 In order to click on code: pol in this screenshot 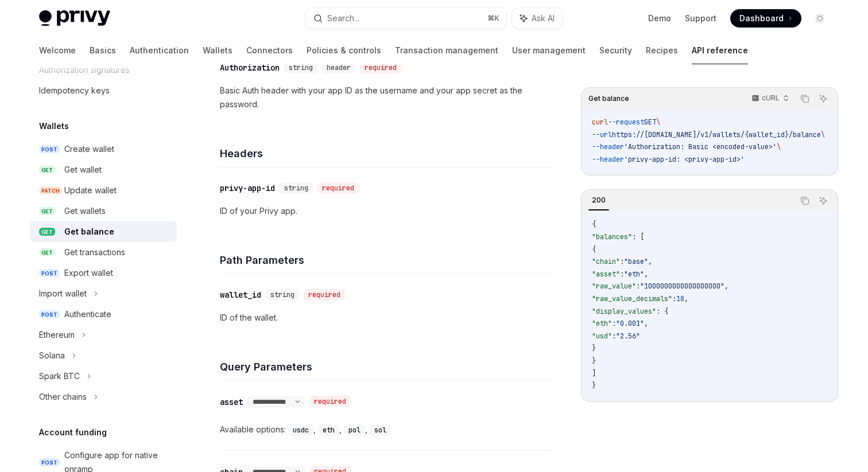, I will do `click(354, 430)`.